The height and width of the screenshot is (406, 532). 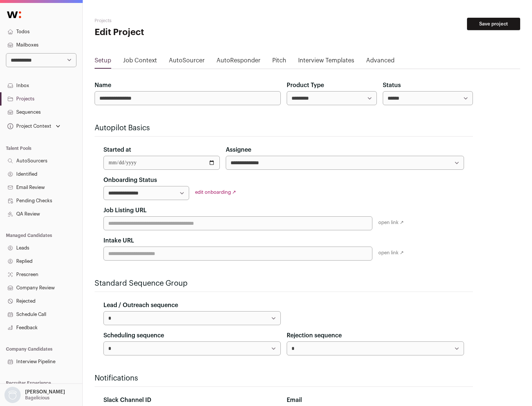 I want to click on label: Intake URL, so click(x=119, y=241).